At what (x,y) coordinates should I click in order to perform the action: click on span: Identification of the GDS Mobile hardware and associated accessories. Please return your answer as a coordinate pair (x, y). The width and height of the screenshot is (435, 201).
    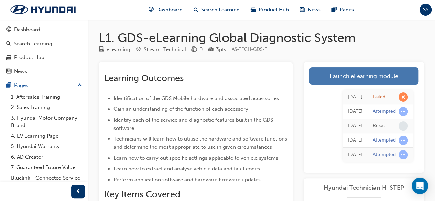
    Looking at the image, I should click on (196, 98).